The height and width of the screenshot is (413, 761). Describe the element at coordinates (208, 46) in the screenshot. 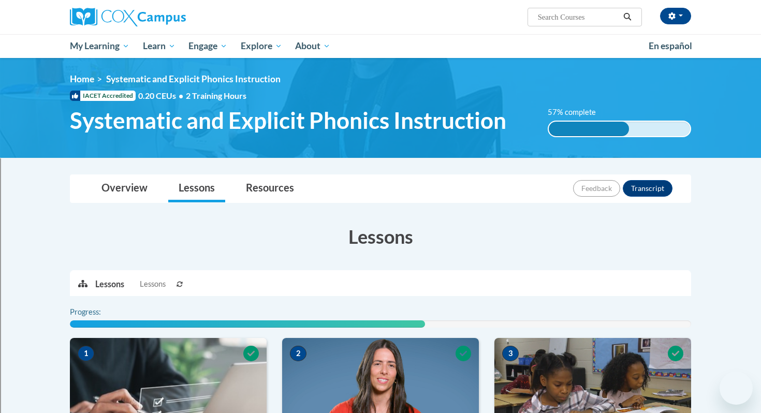

I see `a: Engage` at that location.